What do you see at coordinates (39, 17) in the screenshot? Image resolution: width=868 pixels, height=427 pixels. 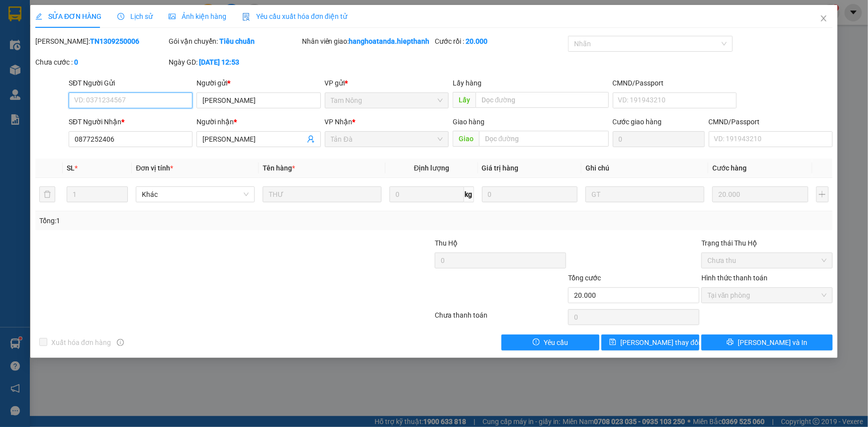 I see `span: edit` at bounding box center [39, 17].